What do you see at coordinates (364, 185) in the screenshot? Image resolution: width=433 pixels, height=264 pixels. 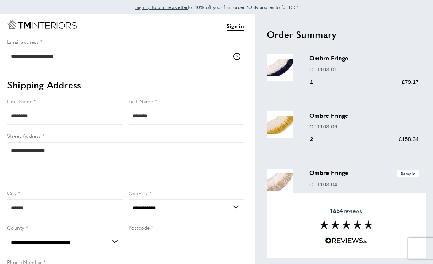 I see `p: CFT103-04` at bounding box center [364, 185].